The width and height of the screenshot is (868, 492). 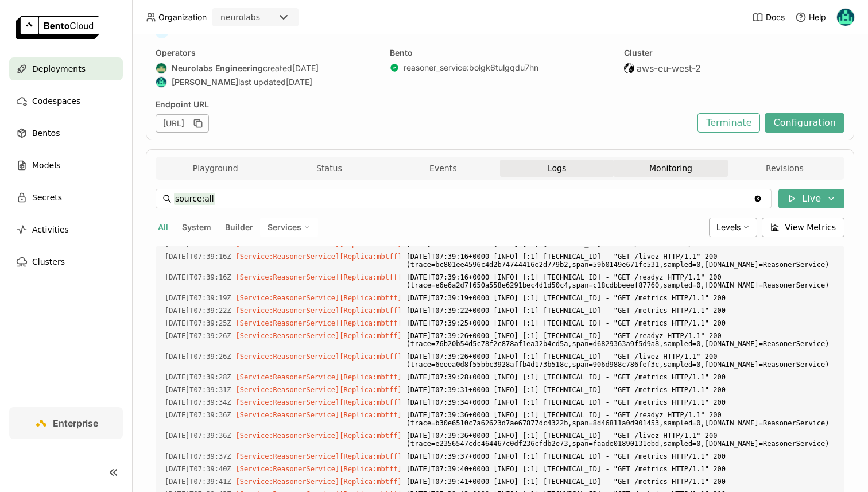 What do you see at coordinates (198, 436) in the screenshot?
I see `span: 2025-08-14T07:39:36.624Z` at bounding box center [198, 436].